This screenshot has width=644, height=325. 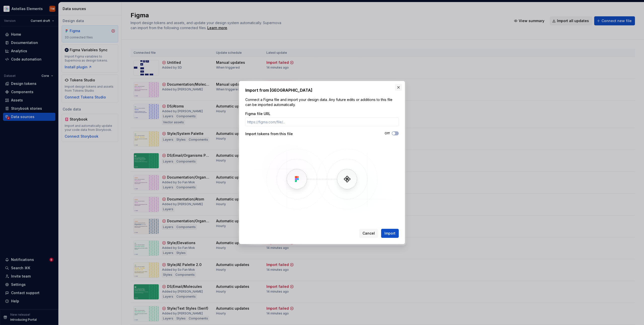 What do you see at coordinates (284, 134) in the screenshot?
I see `div: Import tokens from this file` at bounding box center [284, 134].